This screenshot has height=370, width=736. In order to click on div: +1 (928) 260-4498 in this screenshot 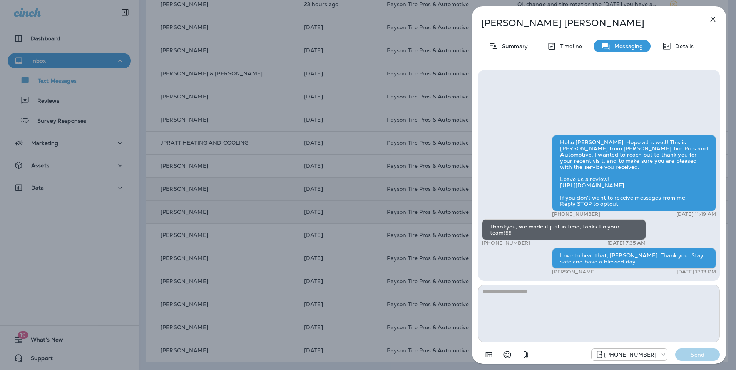, I will do `click(629, 355)`.